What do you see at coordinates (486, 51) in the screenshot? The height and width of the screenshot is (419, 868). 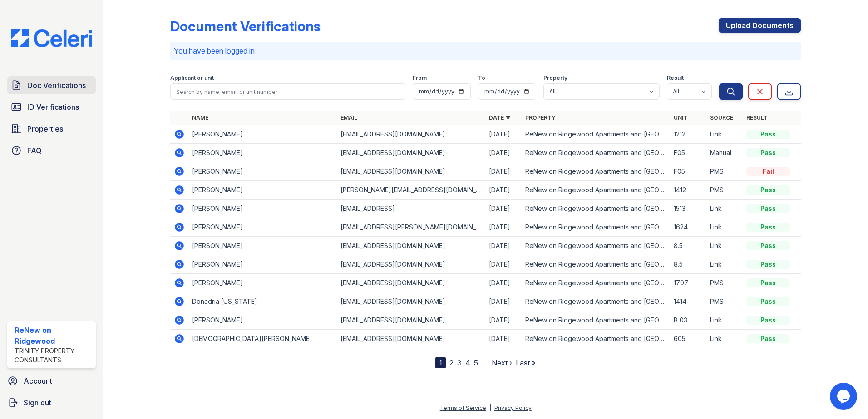 I see `p: You have been logged in` at bounding box center [486, 51].